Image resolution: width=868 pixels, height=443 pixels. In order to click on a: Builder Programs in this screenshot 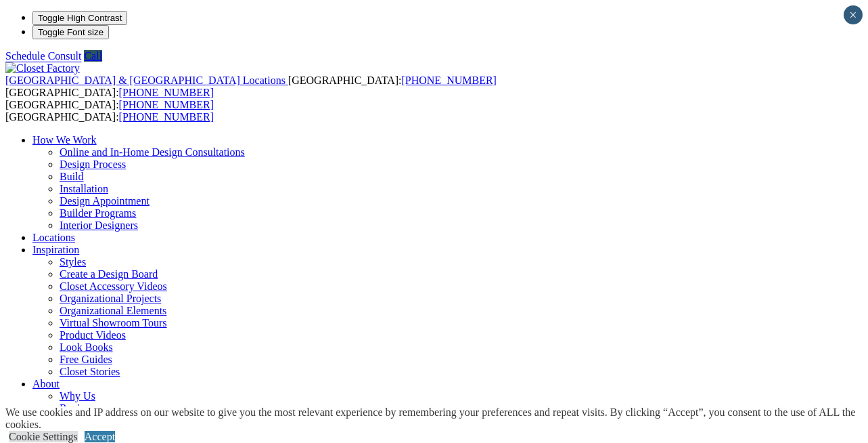, I will do `click(98, 213)`.